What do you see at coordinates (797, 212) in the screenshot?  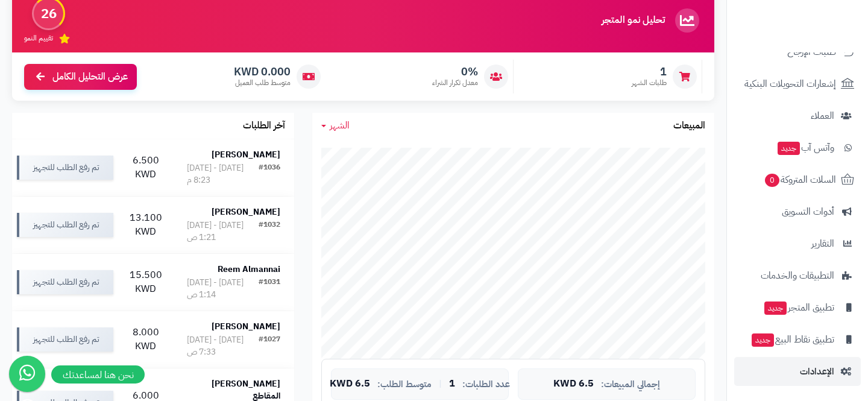 I see `a: أدوات التسويق` at bounding box center [797, 212].